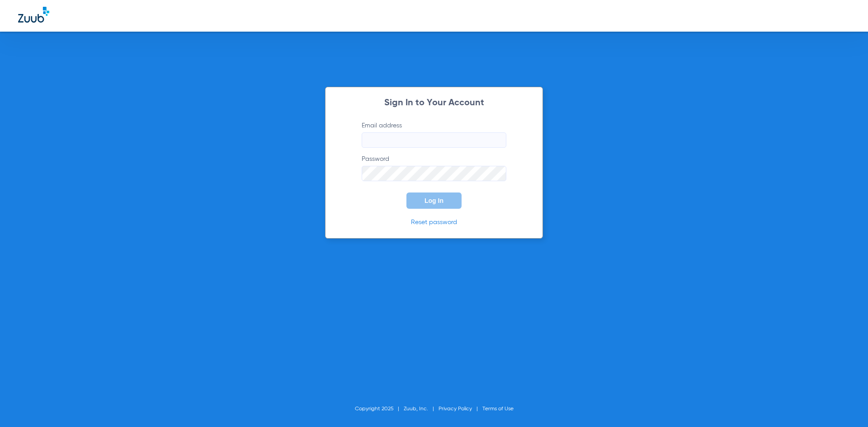 This screenshot has width=868, height=427. I want to click on img: Zuub Logo, so click(33, 14).